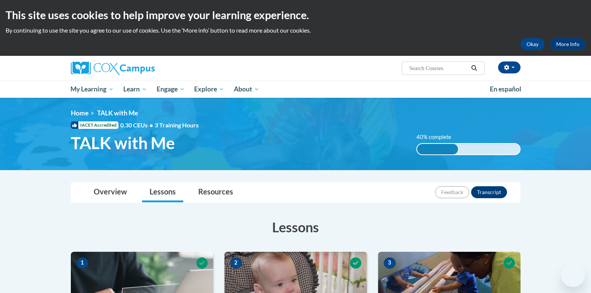 The image size is (591, 293). What do you see at coordinates (509, 67) in the screenshot?
I see `button: Account Settings` at bounding box center [509, 67].